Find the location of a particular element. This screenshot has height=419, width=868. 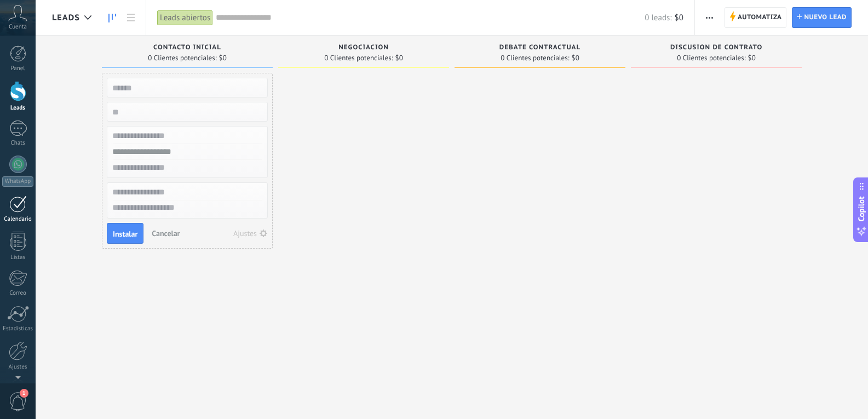

div: Correo is located at coordinates (18, 293).